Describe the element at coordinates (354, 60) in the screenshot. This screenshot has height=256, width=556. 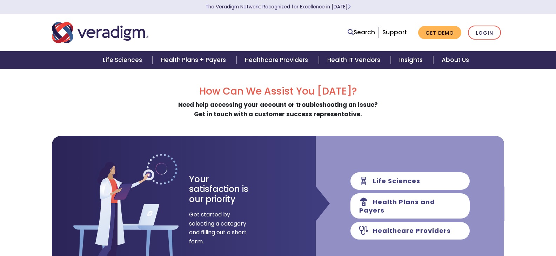
I see `a: Health IT Vendors` at that location.